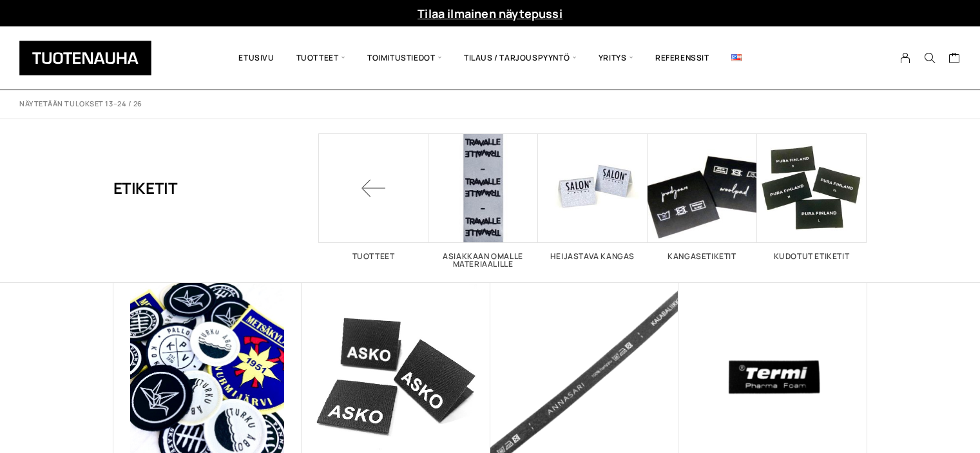  What do you see at coordinates (321, 58) in the screenshot?
I see `span: Tuotteet` at bounding box center [321, 58].